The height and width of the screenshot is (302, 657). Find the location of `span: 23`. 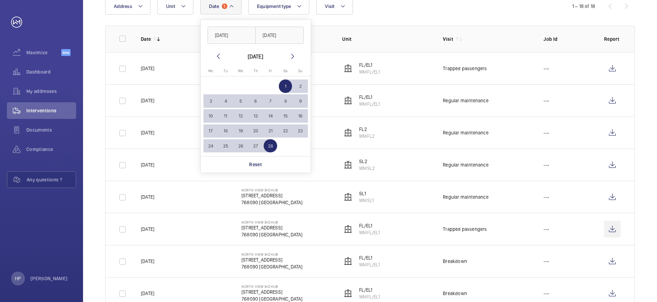

span: 23 is located at coordinates (300, 131).